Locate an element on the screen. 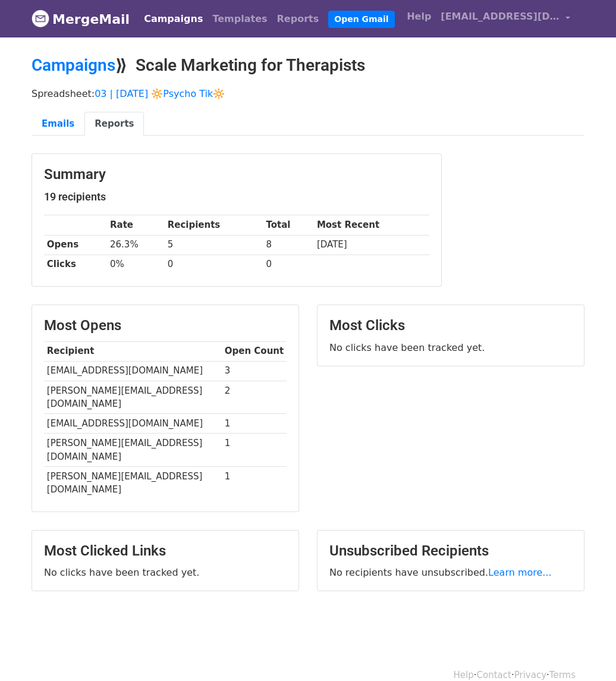 This screenshot has width=616, height=681. h5: 19 recipients is located at coordinates (237, 197).